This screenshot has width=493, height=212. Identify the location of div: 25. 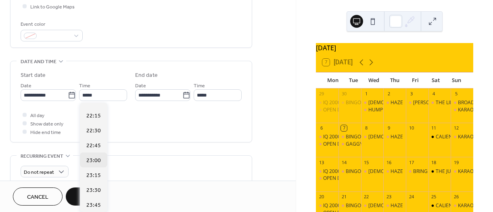
(433, 197).